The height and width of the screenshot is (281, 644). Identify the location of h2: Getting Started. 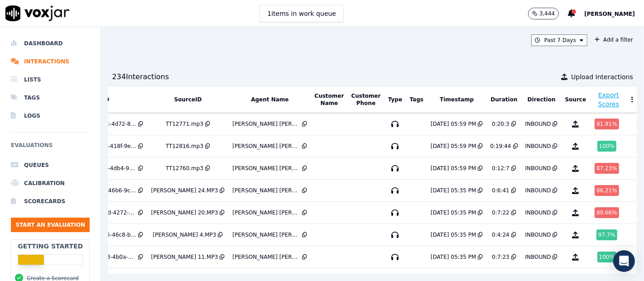
(51, 246).